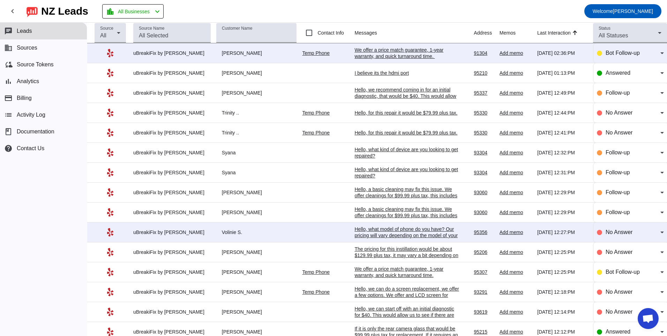 The width and height of the screenshot is (667, 336). I want to click on div: Hello, for this repair it would be $79.99 plus tax., so click(407, 113).